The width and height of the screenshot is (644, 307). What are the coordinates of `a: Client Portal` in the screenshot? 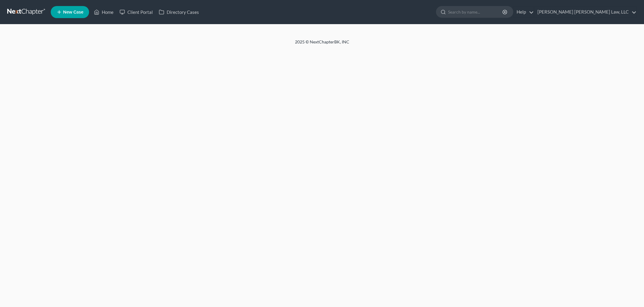 It's located at (136, 12).